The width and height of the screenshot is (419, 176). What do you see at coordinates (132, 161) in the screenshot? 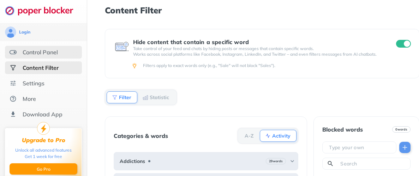
I see `b: Addictions` at bounding box center [132, 161].